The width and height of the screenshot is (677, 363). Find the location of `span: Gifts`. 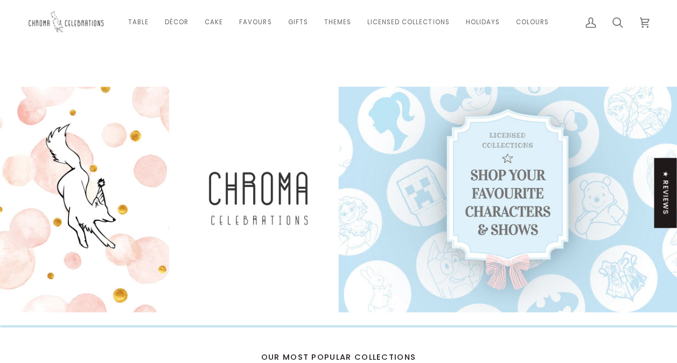

span: Gifts is located at coordinates (298, 22).